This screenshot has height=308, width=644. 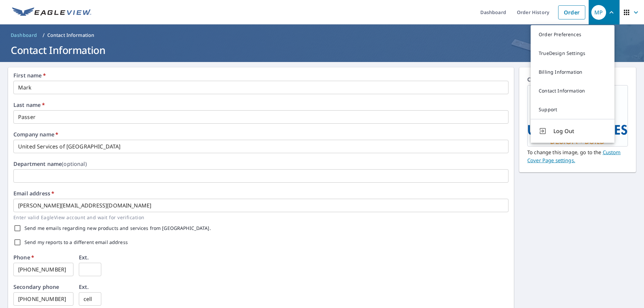 I want to click on span: Dashboard, so click(x=24, y=35).